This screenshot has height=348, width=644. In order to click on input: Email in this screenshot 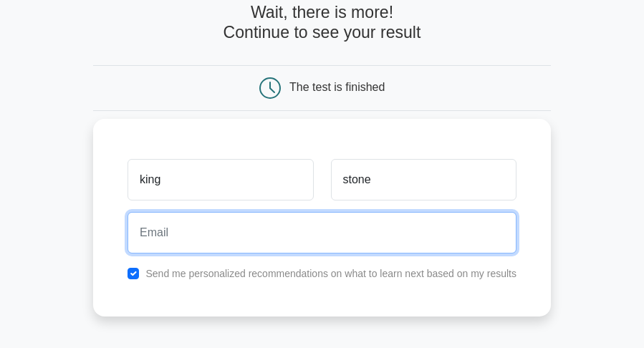, I will do `click(322, 233)`.